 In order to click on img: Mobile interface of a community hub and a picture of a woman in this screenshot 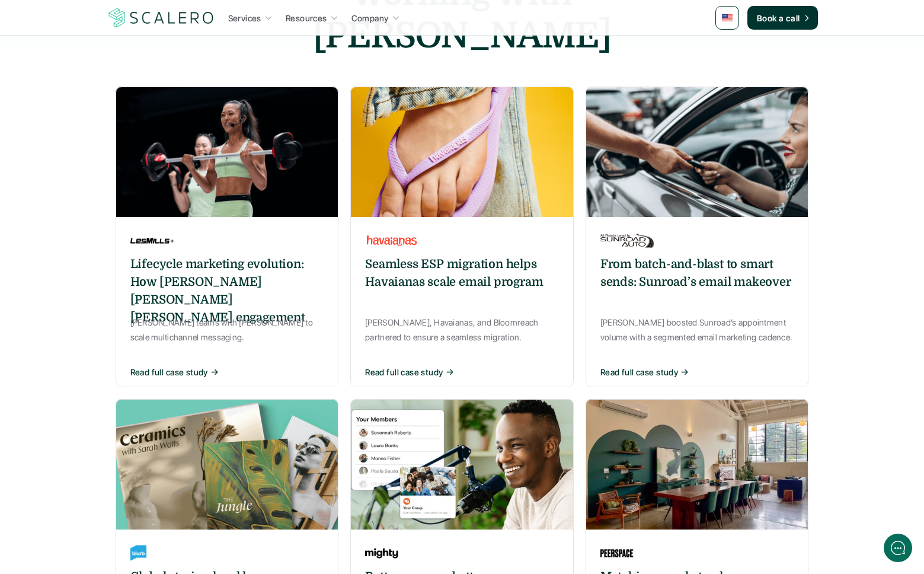, I will do `click(462, 464)`.